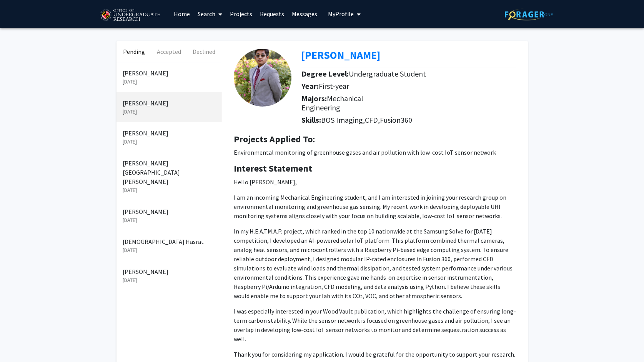 This screenshot has height=362, width=644. Describe the element at coordinates (263, 78) in the screenshot. I see `img: Profile Picture` at that location.